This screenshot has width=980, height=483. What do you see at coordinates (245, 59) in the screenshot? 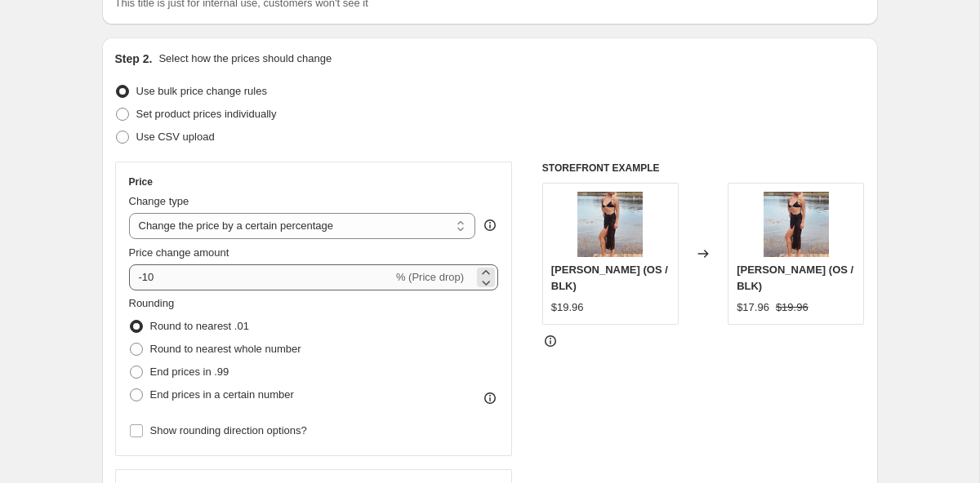
I see `p: Select how the prices should change` at bounding box center [245, 59].